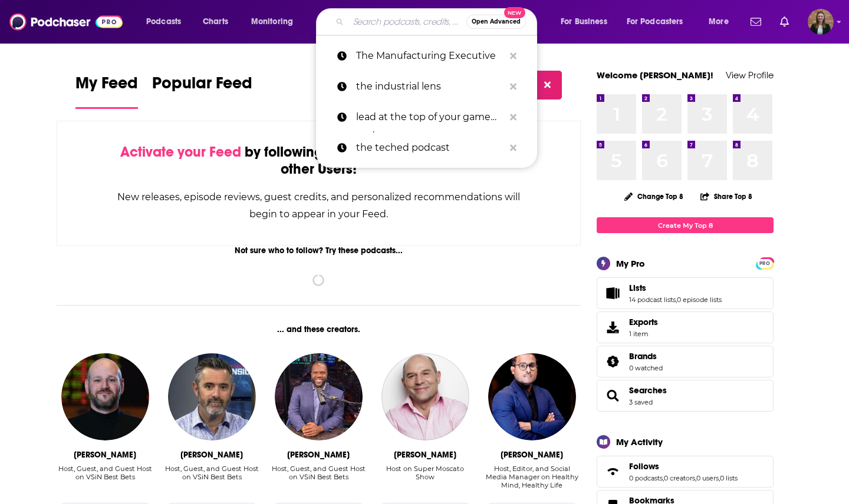 The image size is (849, 504). I want to click on p: The Manufacturing Executive, so click(430, 56).